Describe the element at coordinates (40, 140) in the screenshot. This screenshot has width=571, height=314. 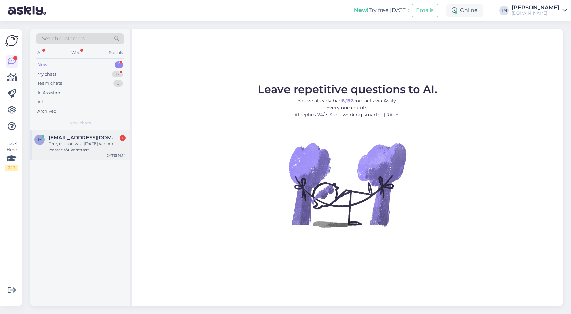
I see `span: m` at that location.